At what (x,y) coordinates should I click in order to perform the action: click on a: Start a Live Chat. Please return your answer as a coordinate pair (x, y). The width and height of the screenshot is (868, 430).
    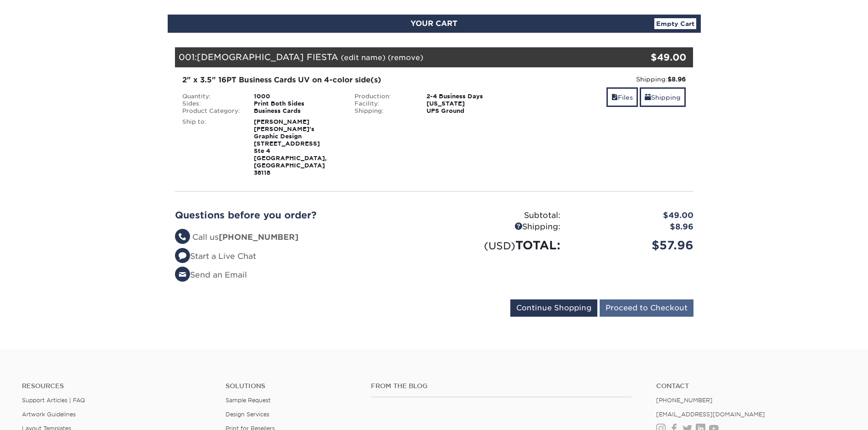
    Looking at the image, I should click on (216, 256).